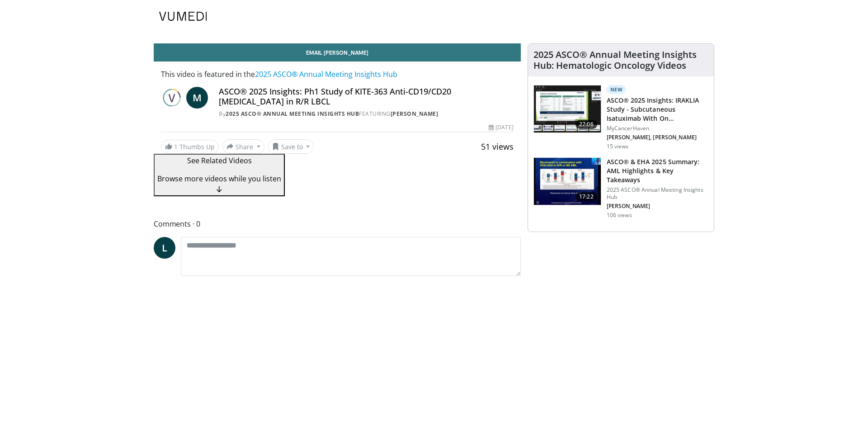 The image size is (868, 431). I want to click on span: L, so click(164, 248).